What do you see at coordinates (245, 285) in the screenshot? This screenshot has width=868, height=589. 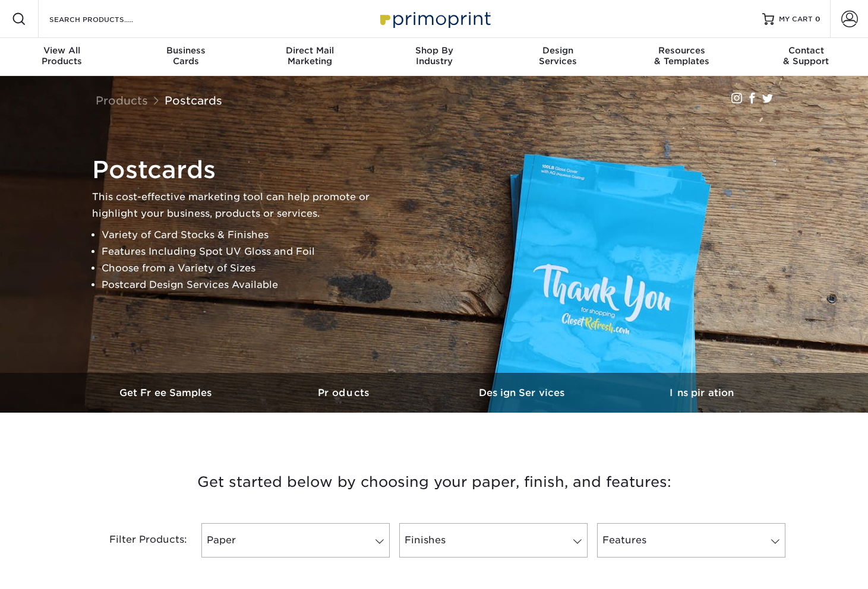 I see `li: Postcard Design Services Available` at bounding box center [245, 285].